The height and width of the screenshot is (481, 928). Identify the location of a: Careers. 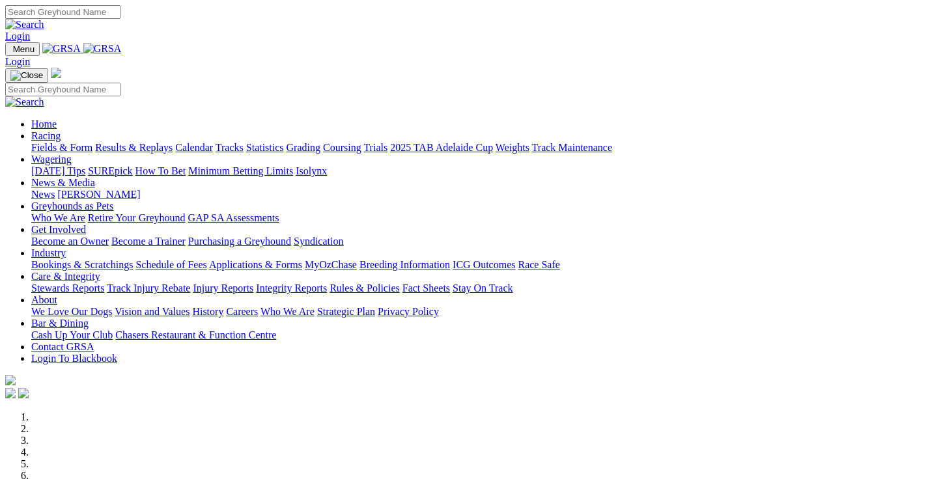
(242, 311).